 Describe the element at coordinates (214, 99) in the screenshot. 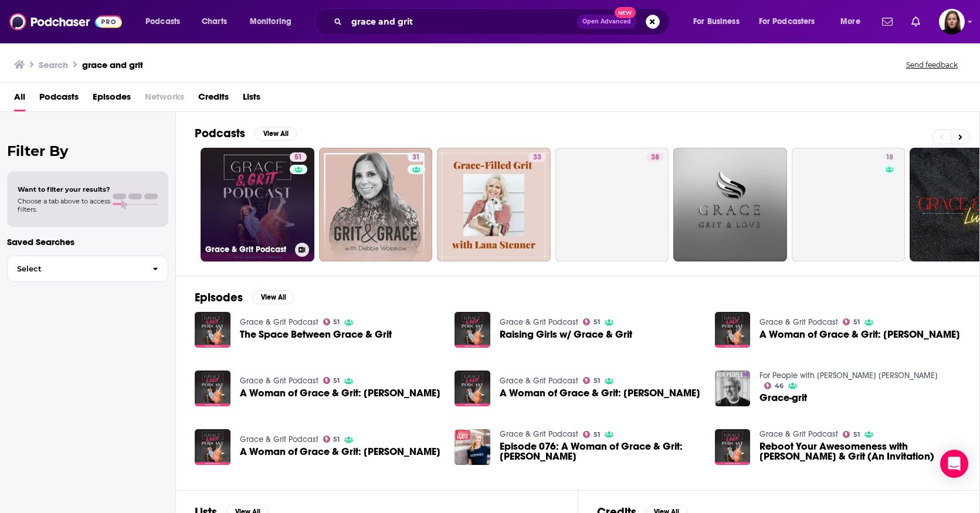

I see `a: Credits` at that location.